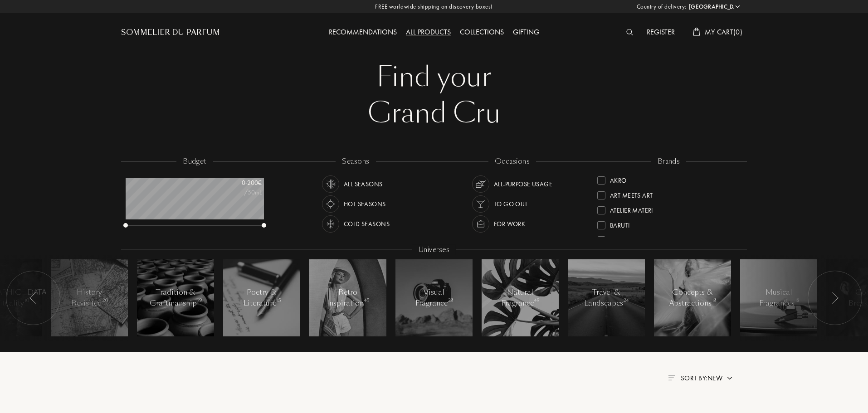 This screenshot has width=868, height=413. What do you see at coordinates (434, 77) in the screenshot?
I see `div: Find your` at bounding box center [434, 77].